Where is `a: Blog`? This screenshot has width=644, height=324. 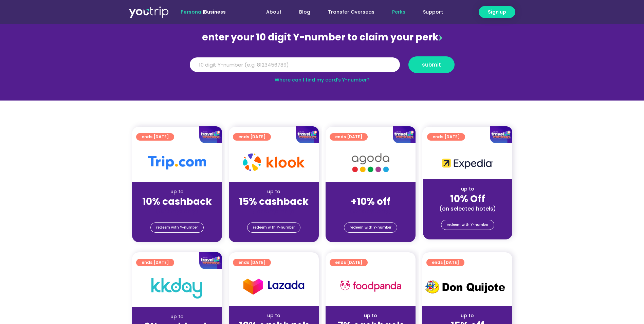 a: Blog is located at coordinates (305, 12).